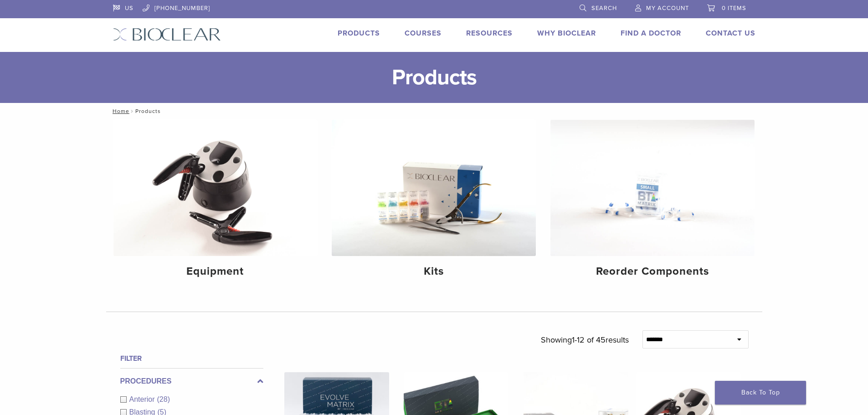  What do you see at coordinates (761, 393) in the screenshot?
I see `a: Back To Top` at bounding box center [761, 393].